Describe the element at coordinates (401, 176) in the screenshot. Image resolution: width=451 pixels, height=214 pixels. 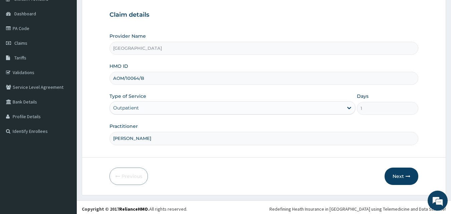
I see `button: Next` at that location.